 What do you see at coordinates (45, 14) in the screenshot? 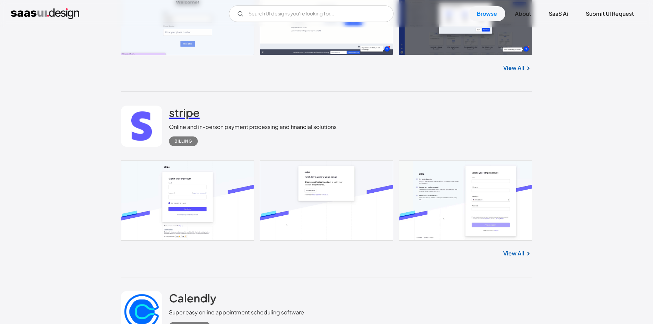
I see `a: home` at bounding box center [45, 14].